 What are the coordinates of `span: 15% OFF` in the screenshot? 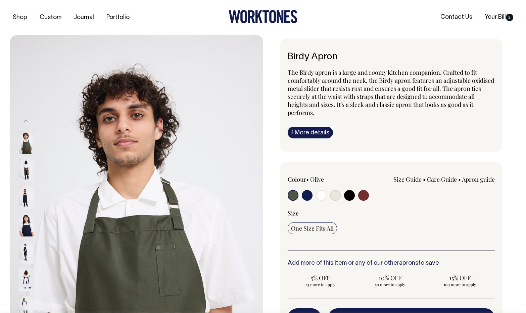 It's located at (460, 278).